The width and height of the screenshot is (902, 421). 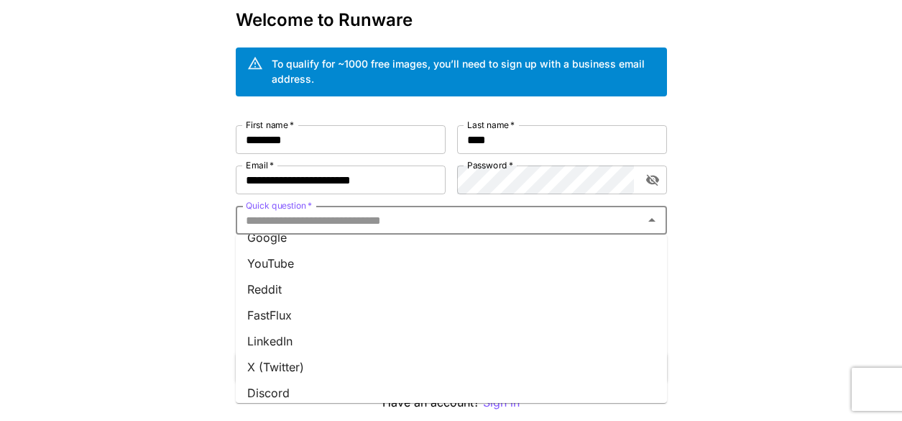 What do you see at coordinates (451, 341) in the screenshot?
I see `li: LinkedIn` at bounding box center [451, 341].